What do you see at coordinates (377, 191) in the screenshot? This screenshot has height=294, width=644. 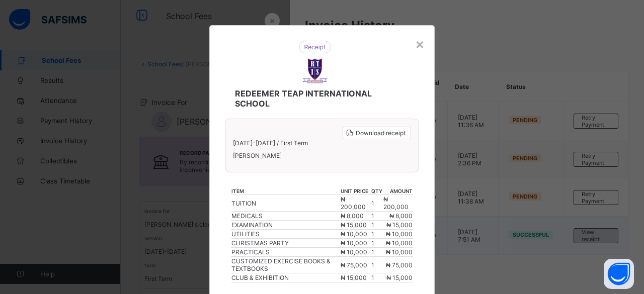 I see `th: qty` at bounding box center [377, 191].